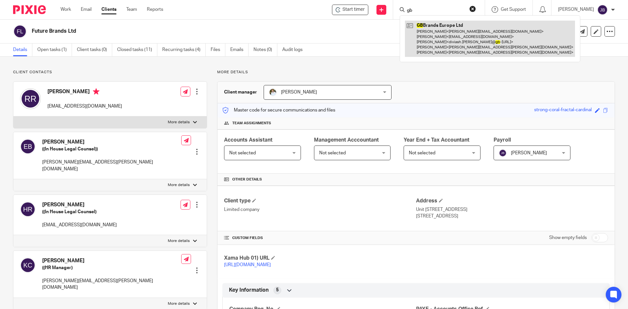 This screenshot has height=309, width=628. What do you see at coordinates (110, 72) in the screenshot?
I see `p: Client contacts` at bounding box center [110, 72].